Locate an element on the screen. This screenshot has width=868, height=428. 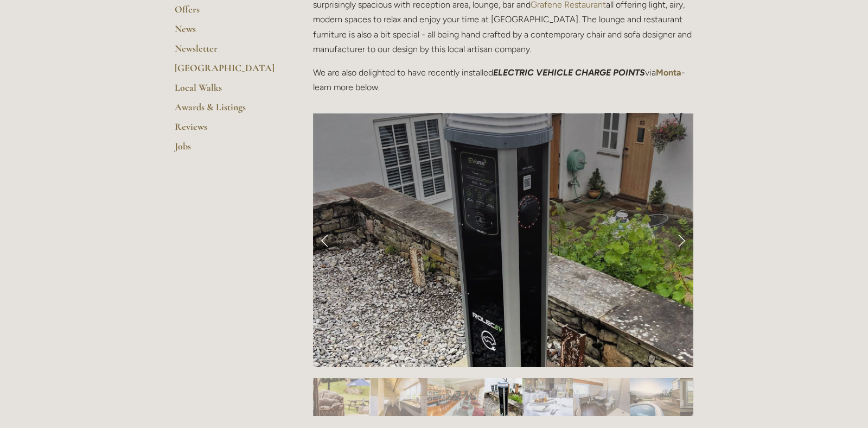
a: News is located at coordinates (226, 33).